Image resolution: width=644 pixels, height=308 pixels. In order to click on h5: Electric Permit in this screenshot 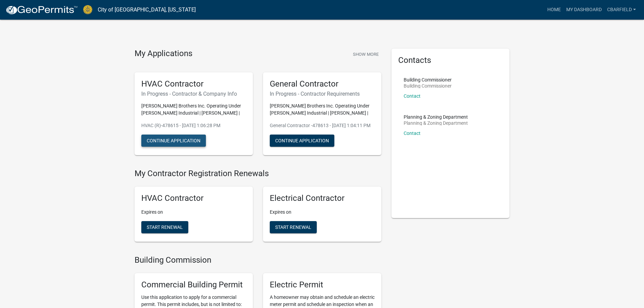, I will do `click(322, 285)`.